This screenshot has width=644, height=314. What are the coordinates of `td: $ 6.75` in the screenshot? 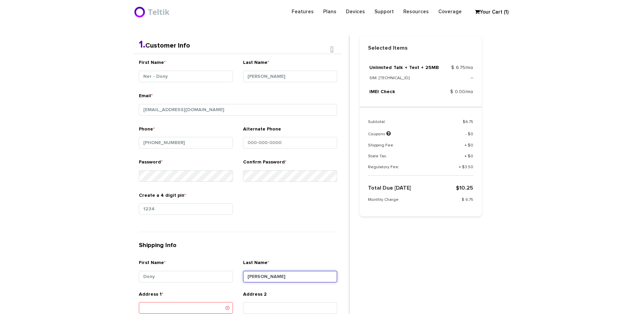 It's located at (458, 203).